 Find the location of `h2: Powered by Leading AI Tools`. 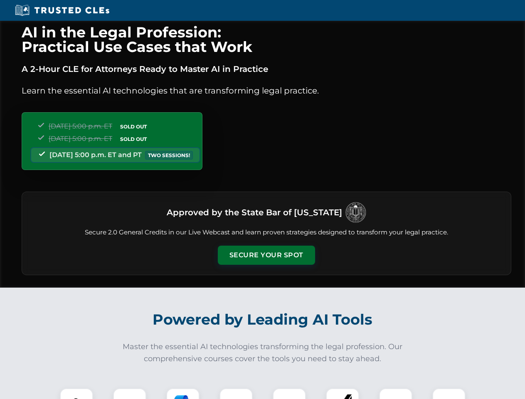

h2: Powered by Leading AI Tools is located at coordinates (262, 319).